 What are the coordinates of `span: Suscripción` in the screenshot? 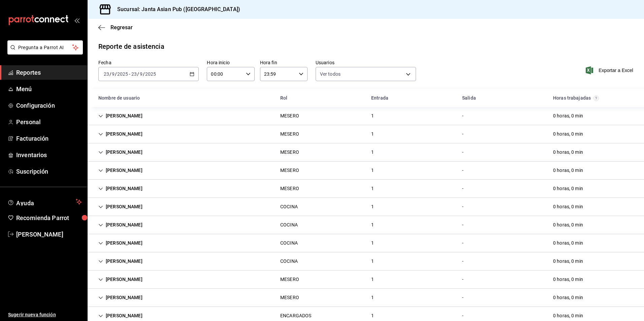 It's located at (49, 171).